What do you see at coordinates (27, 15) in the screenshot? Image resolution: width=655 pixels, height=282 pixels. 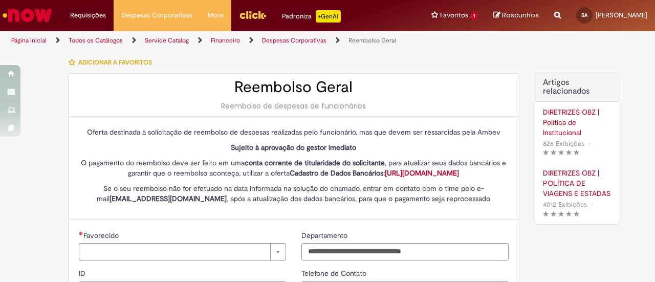 I see `img: ServiceNow` at bounding box center [27, 15].